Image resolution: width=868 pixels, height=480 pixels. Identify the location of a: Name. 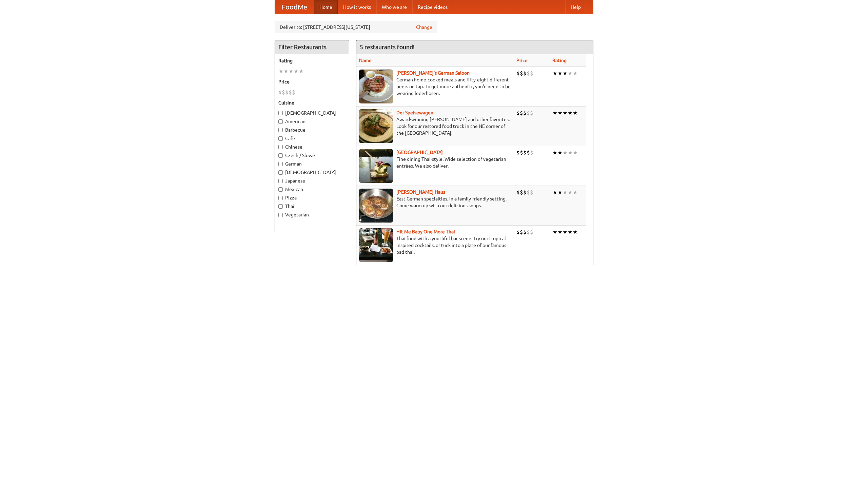
(365, 60).